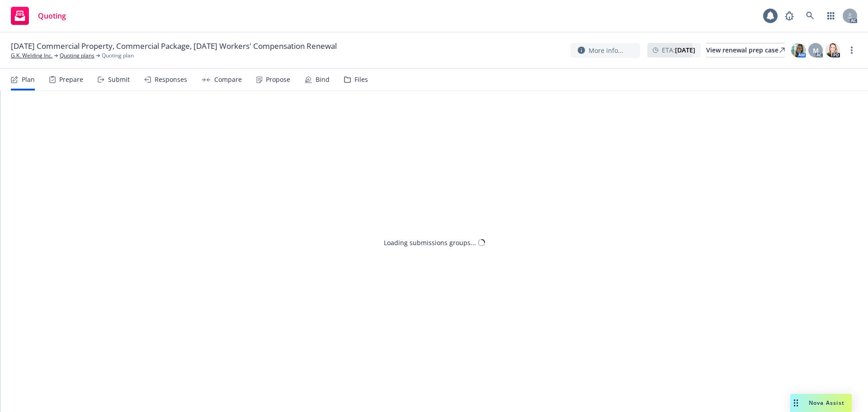 This screenshot has height=412, width=868. Describe the element at coordinates (28, 79) in the screenshot. I see `div: Plan` at that location.